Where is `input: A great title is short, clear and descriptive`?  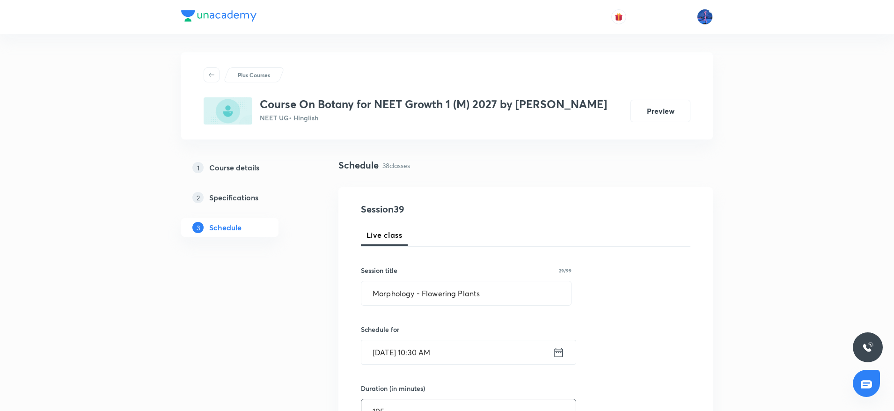 input: A great title is short, clear and descriptive is located at coordinates (466, 293).